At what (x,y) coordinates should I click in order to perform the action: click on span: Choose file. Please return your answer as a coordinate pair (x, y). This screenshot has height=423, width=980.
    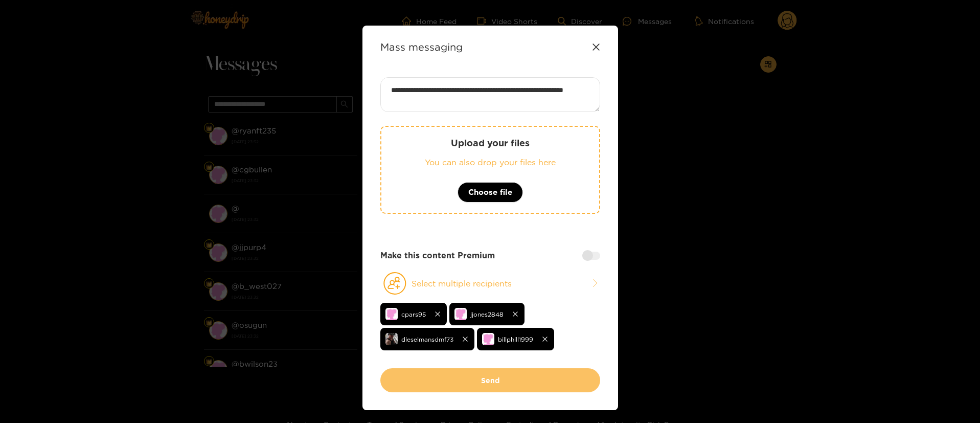
    Looking at the image, I should click on (490, 193).